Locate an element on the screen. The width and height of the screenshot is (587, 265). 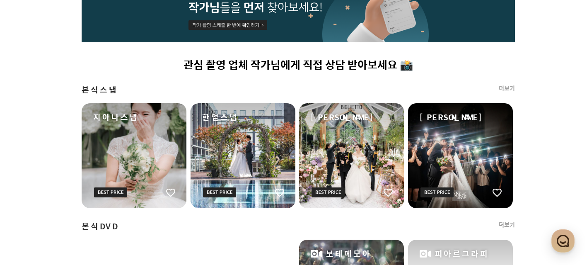
span: 피아르그라피 is located at coordinates (462, 253).